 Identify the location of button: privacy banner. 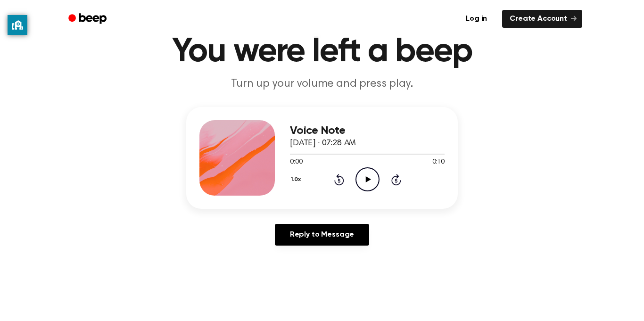
(17, 25).